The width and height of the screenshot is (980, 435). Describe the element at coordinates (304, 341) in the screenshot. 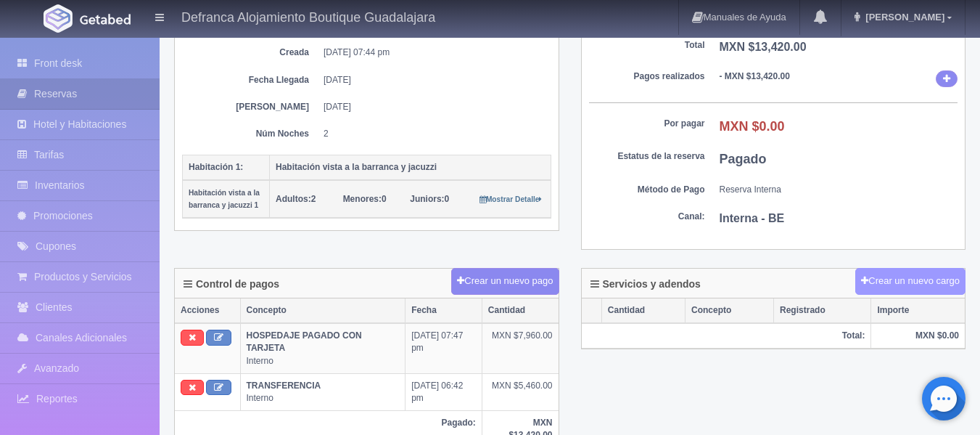

I see `b: HOSPEDAJE PAGADO CON TARJETA` at that location.